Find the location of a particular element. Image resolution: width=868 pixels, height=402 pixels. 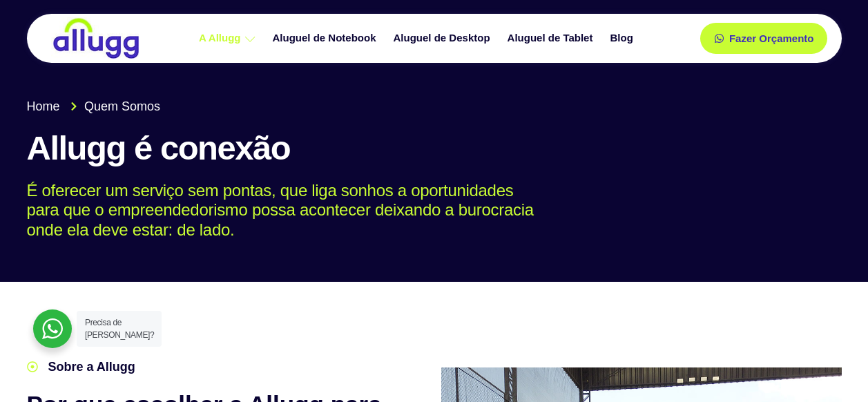

a: A Allugg is located at coordinates (229, 38).